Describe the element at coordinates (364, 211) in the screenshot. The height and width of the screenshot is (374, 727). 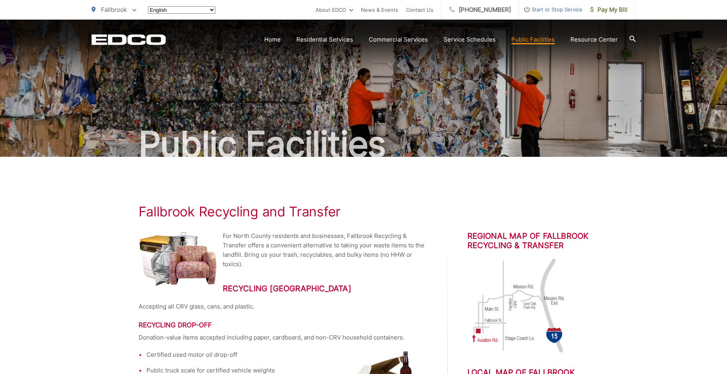
I see `h1: Fallbrook Recycling and Transfer` at that location.